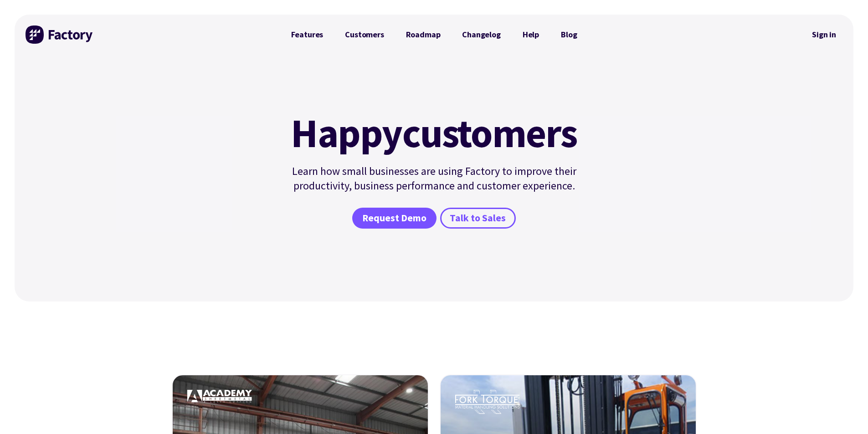  I want to click on a: Blog, so click(569, 35).